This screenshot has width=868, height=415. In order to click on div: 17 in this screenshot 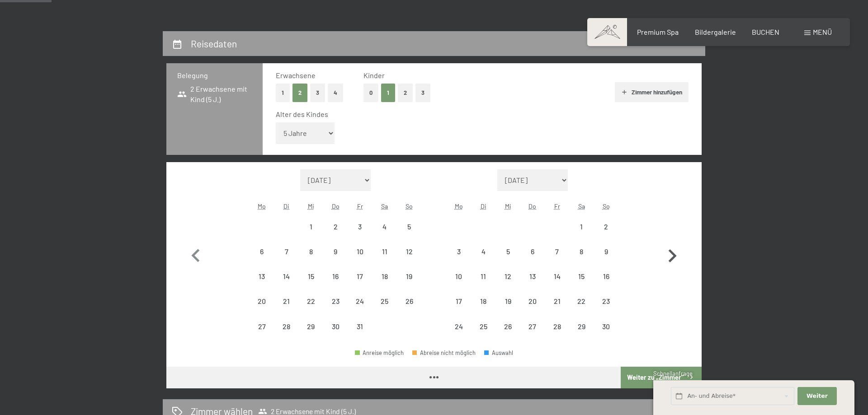, I will do `click(458, 309)`.